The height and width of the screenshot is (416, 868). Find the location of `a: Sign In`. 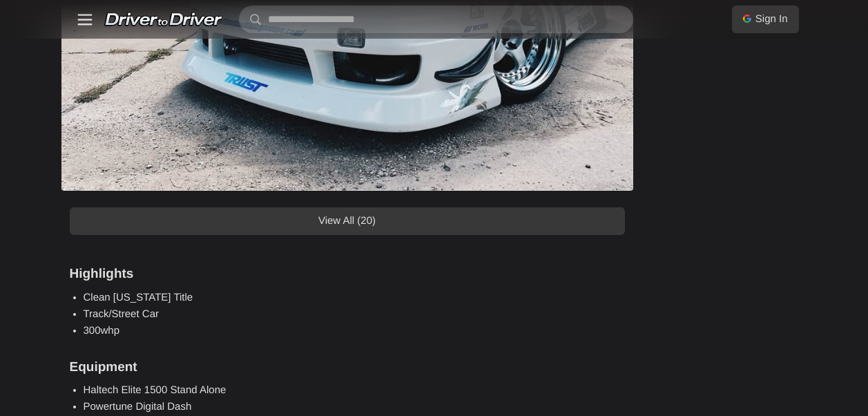

a: Sign In is located at coordinates (765, 20).